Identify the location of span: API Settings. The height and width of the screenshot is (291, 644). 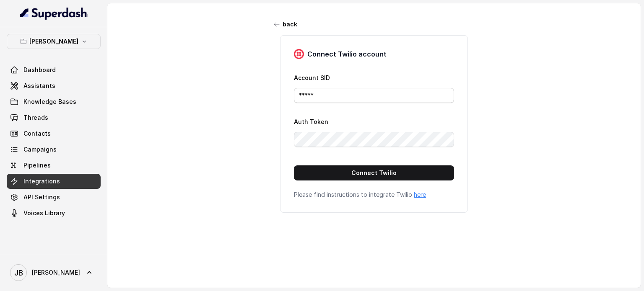
(41, 197).